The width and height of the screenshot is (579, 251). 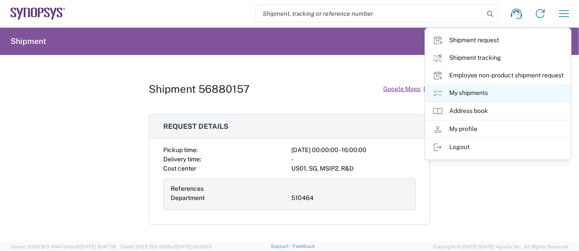 I want to click on a: Support, so click(x=282, y=247).